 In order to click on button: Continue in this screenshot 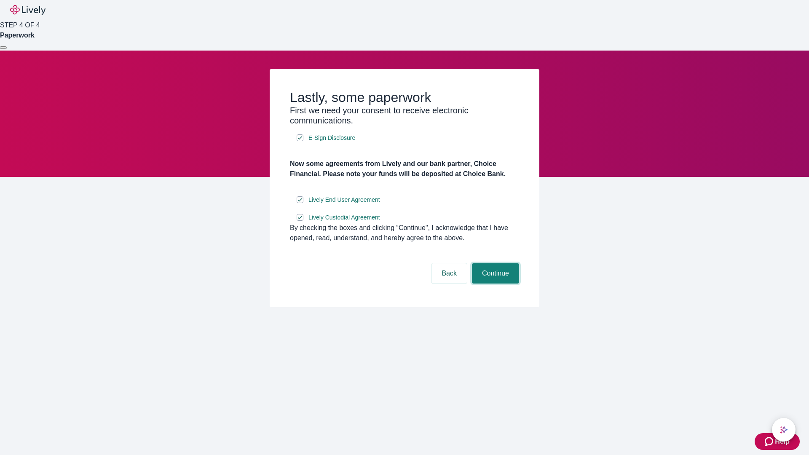, I will do `click(495, 273)`.